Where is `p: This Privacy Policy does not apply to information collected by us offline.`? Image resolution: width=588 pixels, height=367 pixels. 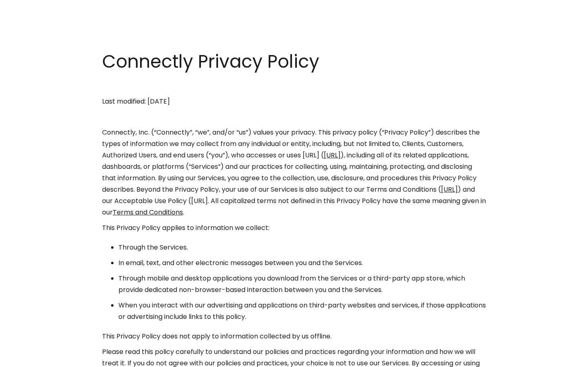
p: This Privacy Policy does not apply to information collected by us offline. is located at coordinates (294, 337).